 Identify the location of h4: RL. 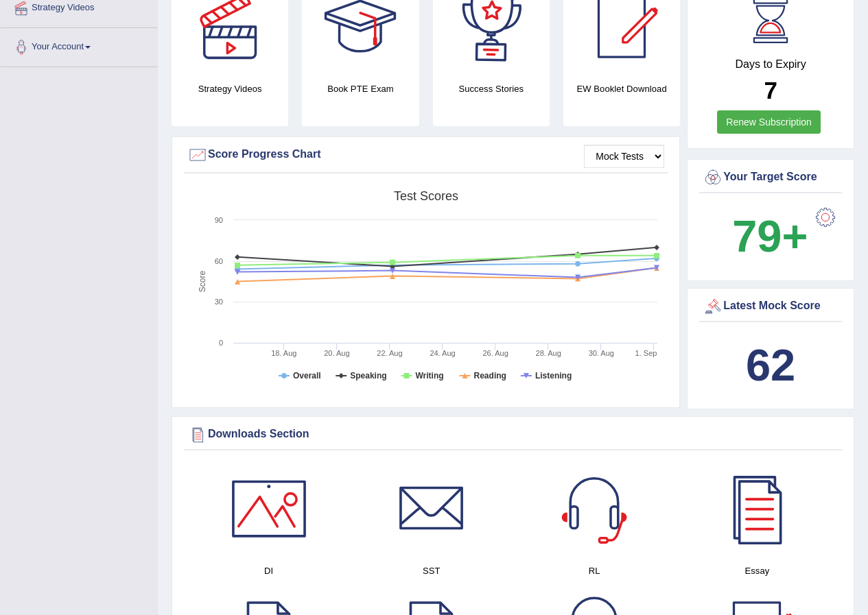
(594, 571).